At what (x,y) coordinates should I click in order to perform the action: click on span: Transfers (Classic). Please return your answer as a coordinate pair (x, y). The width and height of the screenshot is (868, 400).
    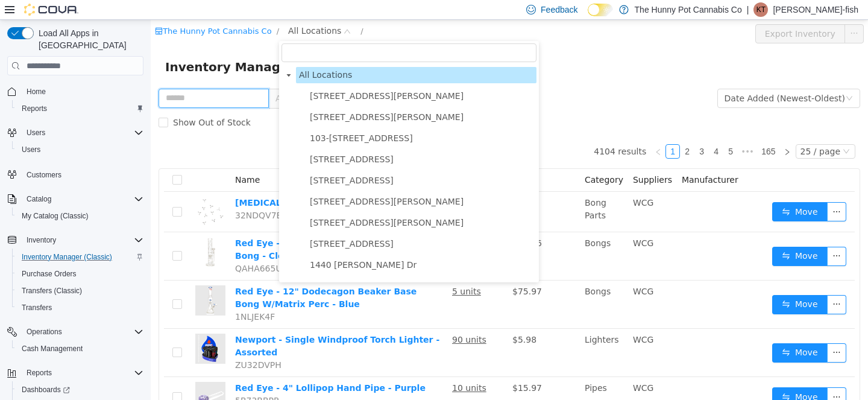
    Looking at the image, I should click on (80, 291).